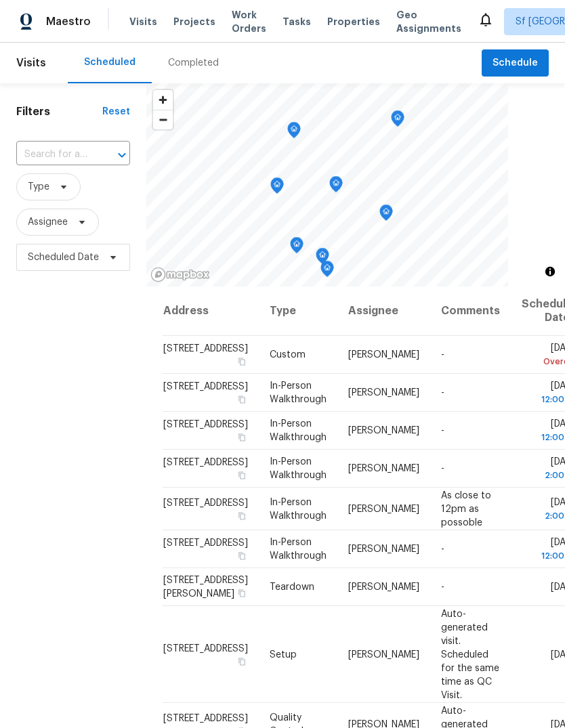 The width and height of the screenshot is (565, 728). What do you see at coordinates (288, 355) in the screenshot?
I see `span: Custom` at bounding box center [288, 355].